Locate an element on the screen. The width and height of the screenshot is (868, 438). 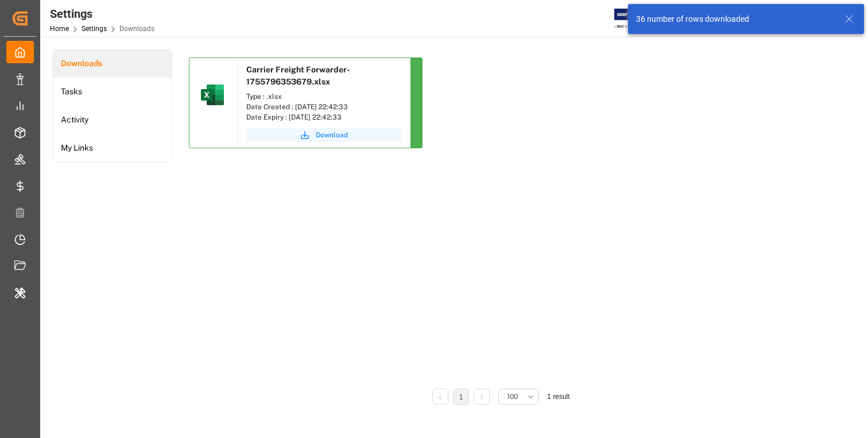
span: 100 is located at coordinates (512, 396).